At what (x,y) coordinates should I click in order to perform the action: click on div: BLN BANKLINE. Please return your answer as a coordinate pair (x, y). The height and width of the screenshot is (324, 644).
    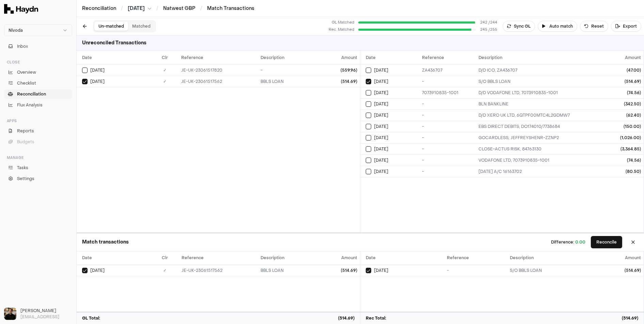
    Looking at the image, I should click on (541, 104).